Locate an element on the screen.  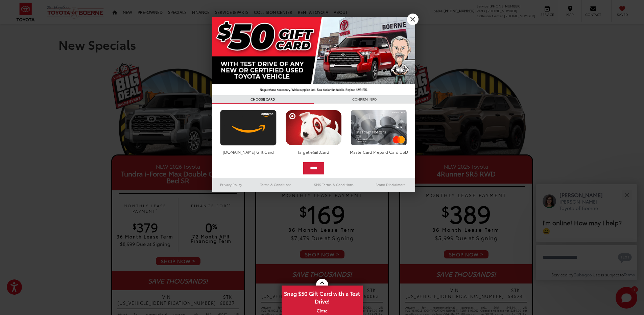
a: SMS Terms & Conditions is located at coordinates (334, 185).